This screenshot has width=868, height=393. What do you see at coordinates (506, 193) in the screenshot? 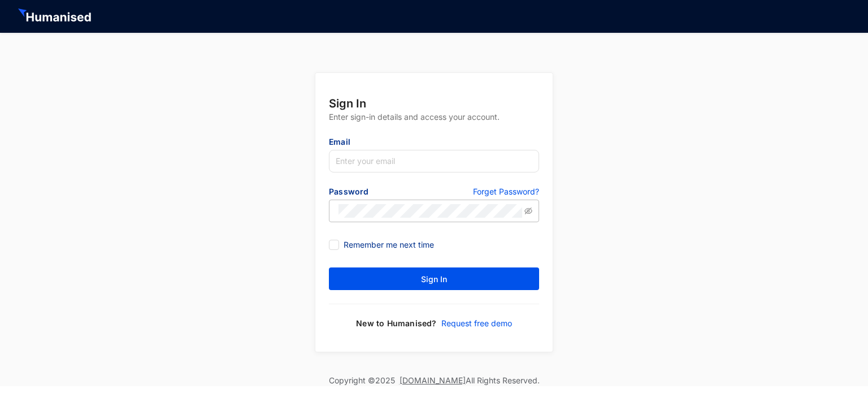
I see `p: Forget Password?` at bounding box center [506, 193].